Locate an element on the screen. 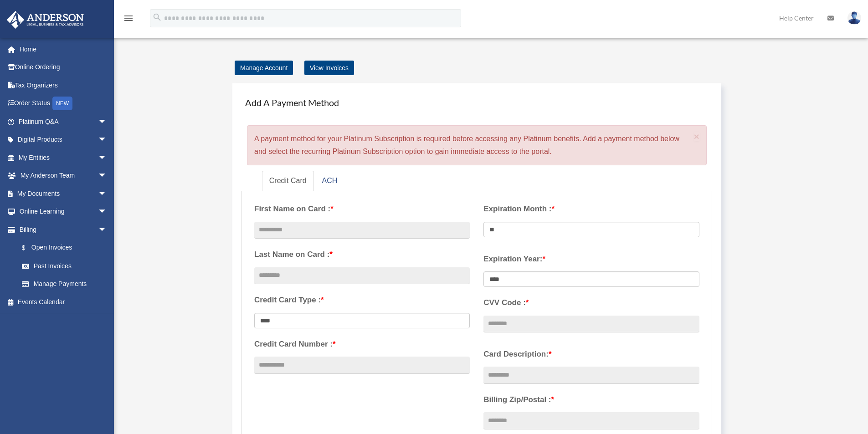 The width and height of the screenshot is (868, 434). a: Manage Payments is located at coordinates (64, 284).